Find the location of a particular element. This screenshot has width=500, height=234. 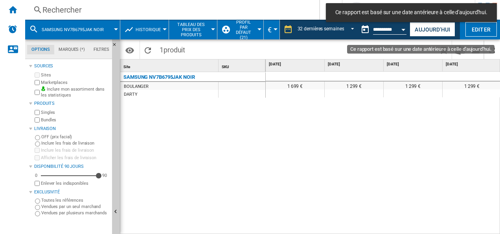

md-tab-item: Marques (*) is located at coordinates (72, 50).